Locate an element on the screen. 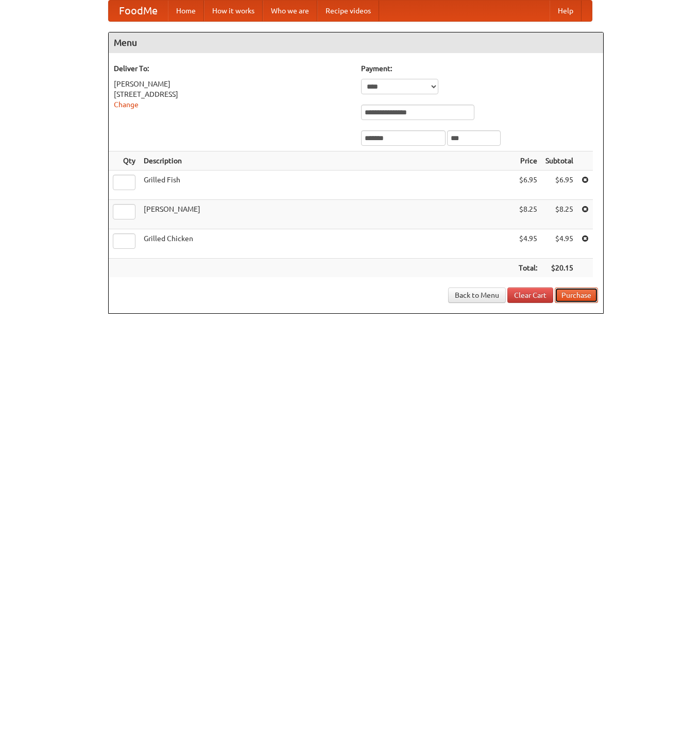 This screenshot has width=700, height=729. a: FoodMe is located at coordinates (138, 10).